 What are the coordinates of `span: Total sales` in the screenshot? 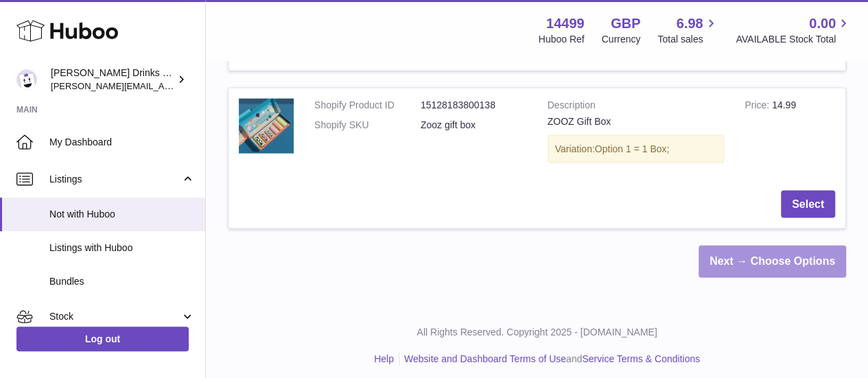 It's located at (688, 39).